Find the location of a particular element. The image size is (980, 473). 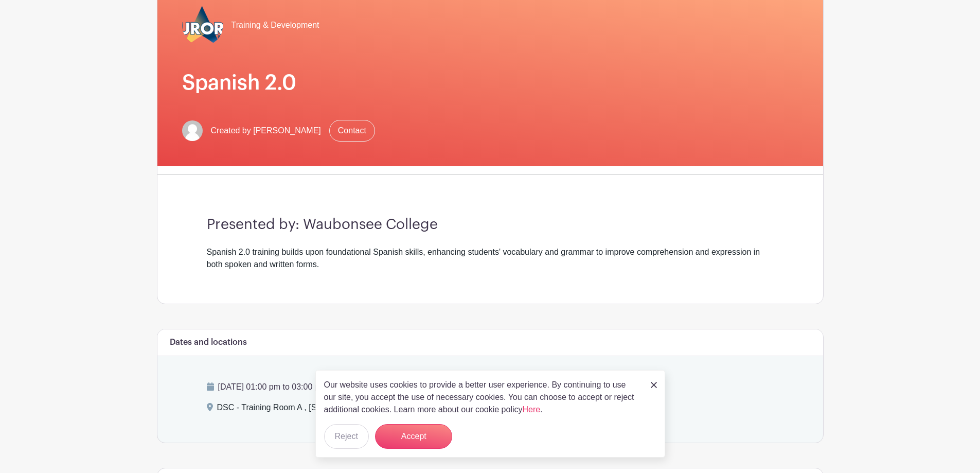

div: Spanish 2.0 training builds upon foundational Spanish skills, enhancing students' vocabulary and ... is located at coordinates (490, 259).